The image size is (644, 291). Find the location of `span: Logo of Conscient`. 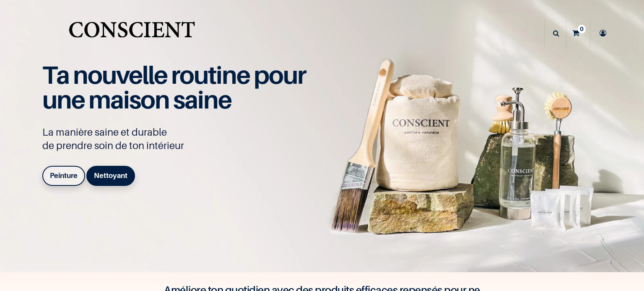

span: Logo of Conscient is located at coordinates (132, 33).